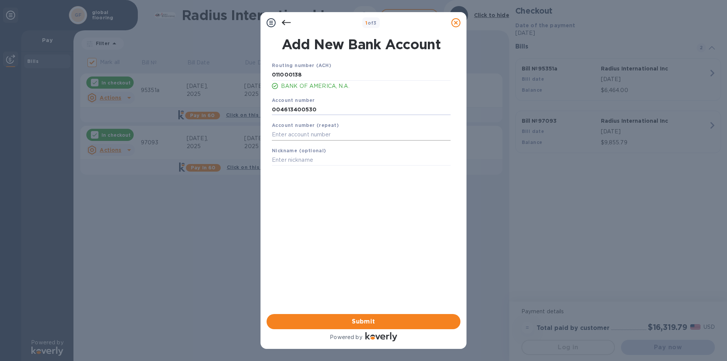 Image resolution: width=727 pixels, height=361 pixels. Describe the element at coordinates (361, 160) in the screenshot. I see `input: Enter nickname` at that location.